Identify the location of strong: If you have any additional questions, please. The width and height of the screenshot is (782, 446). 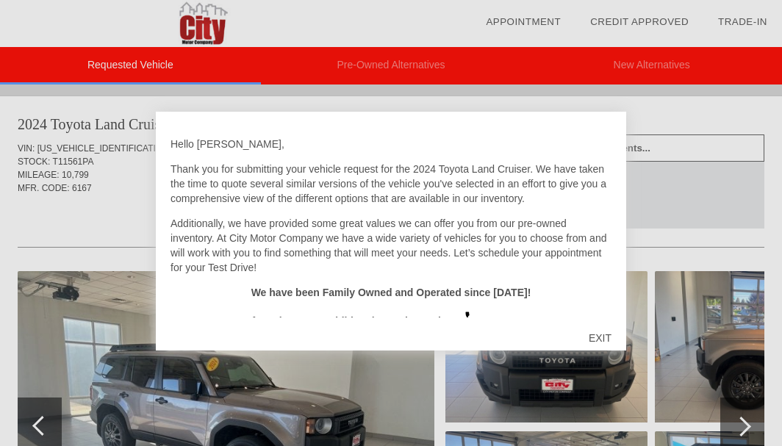
(391, 321).